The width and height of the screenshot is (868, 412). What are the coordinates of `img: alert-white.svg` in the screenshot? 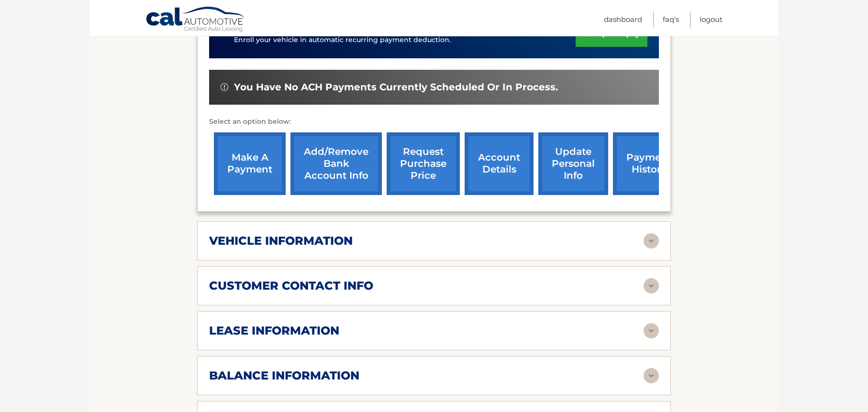 It's located at (224, 87).